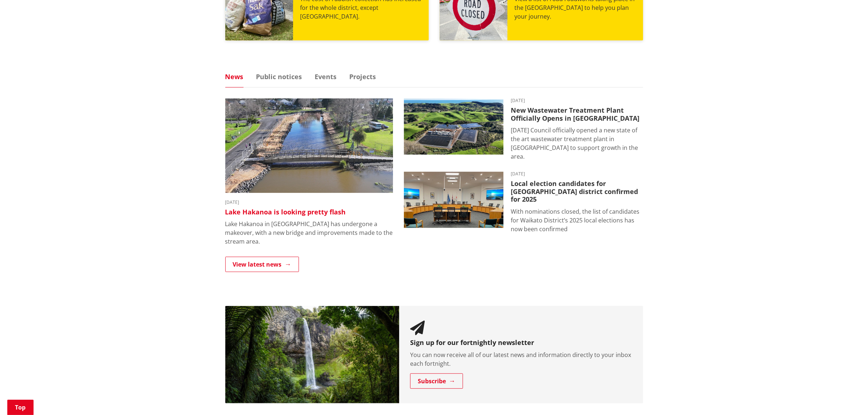 The image size is (868, 415). Describe the element at coordinates (313, 355) in the screenshot. I see `img: Newsletter banner` at that location.